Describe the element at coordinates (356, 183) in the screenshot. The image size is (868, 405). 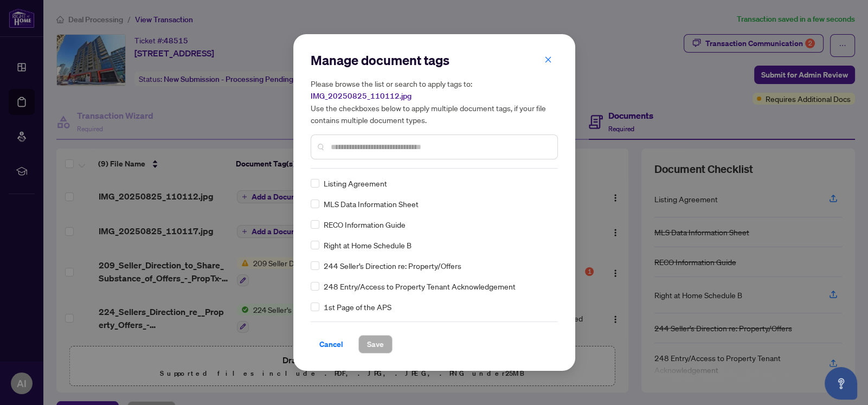
I see `span: Listing Agreement` at that location.